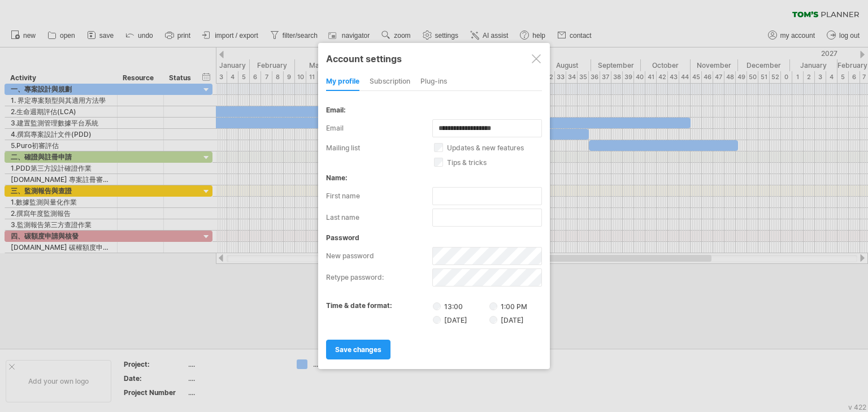 The width and height of the screenshot is (868, 412). I want to click on label: time & date format:, so click(359, 305).